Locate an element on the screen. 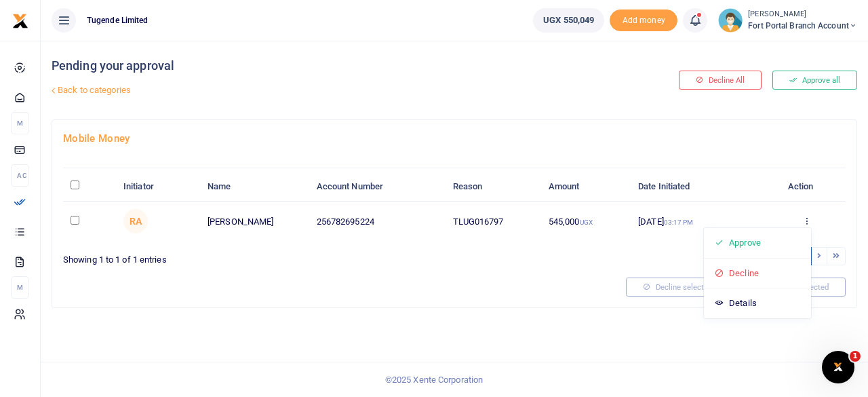  th: Amount: activate to sort column ascending is located at coordinates (586, 187).